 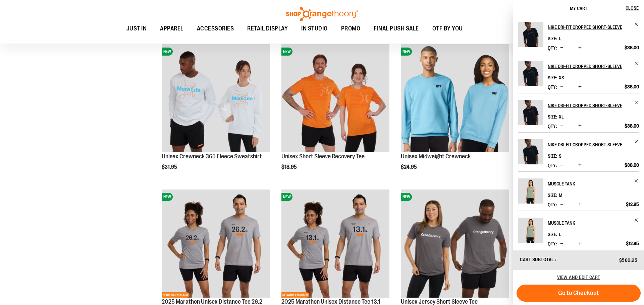 What do you see at coordinates (322, 14) in the screenshot?
I see `img: Shop Orangetheory` at bounding box center [322, 14].